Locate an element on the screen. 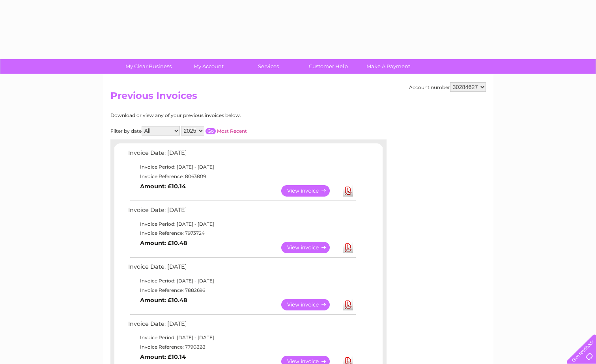 The height and width of the screenshot is (364, 596). a: Most Recent is located at coordinates (232, 131).